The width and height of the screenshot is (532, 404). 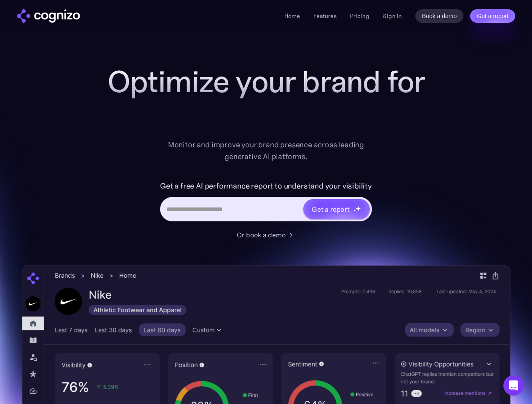 I want to click on div: Monitor and improve your brand presence across leading generative AI platforms., so click(x=266, y=151).